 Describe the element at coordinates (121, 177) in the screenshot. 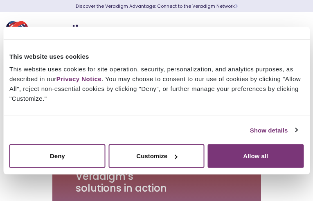

I see `h3: Experience Veradigm’s solutions in action` at that location.